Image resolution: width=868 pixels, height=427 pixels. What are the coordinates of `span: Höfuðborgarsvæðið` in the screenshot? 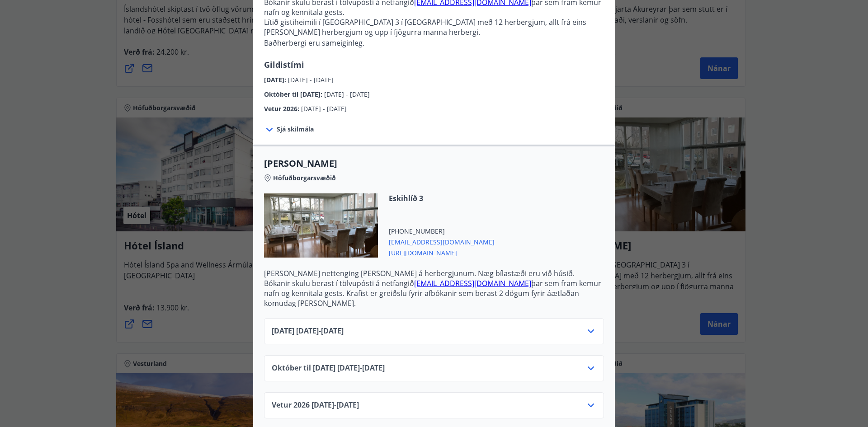 It's located at (305, 178).